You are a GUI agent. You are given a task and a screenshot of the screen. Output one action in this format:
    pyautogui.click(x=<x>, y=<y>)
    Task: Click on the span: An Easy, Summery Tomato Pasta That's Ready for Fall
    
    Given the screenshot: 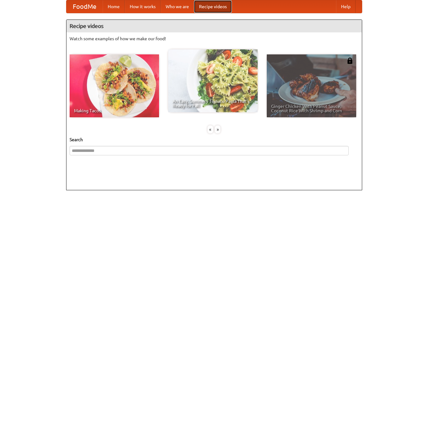 What is the action you would take?
    pyautogui.click(x=213, y=104)
    